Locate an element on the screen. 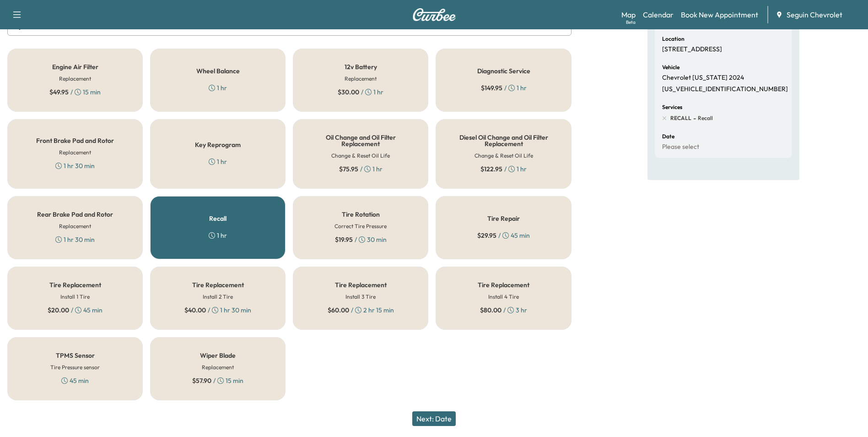 Image resolution: width=868 pixels, height=437 pixels. a: MapBeta is located at coordinates (628, 14).